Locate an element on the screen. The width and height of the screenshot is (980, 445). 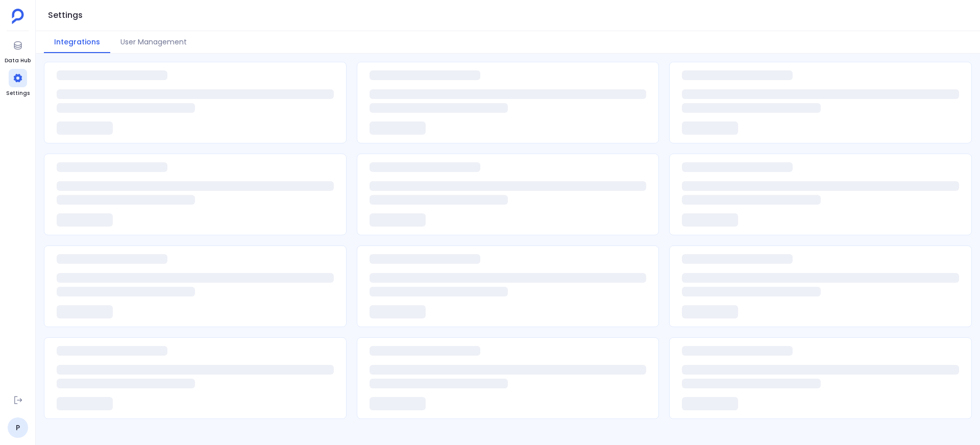
button: User Management is located at coordinates (154, 42).